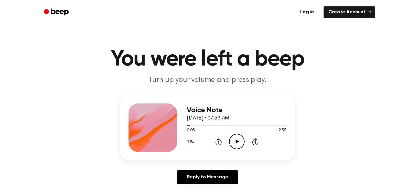 This screenshot has width=415, height=192. I want to click on span: 0:05, so click(191, 131).